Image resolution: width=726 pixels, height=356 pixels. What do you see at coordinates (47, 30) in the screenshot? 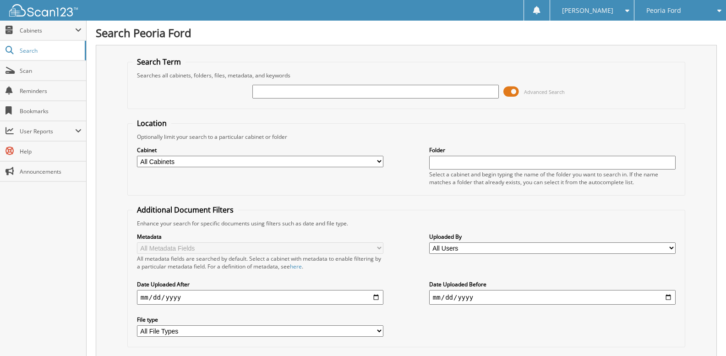
I see `span: Cabinets` at bounding box center [47, 30].